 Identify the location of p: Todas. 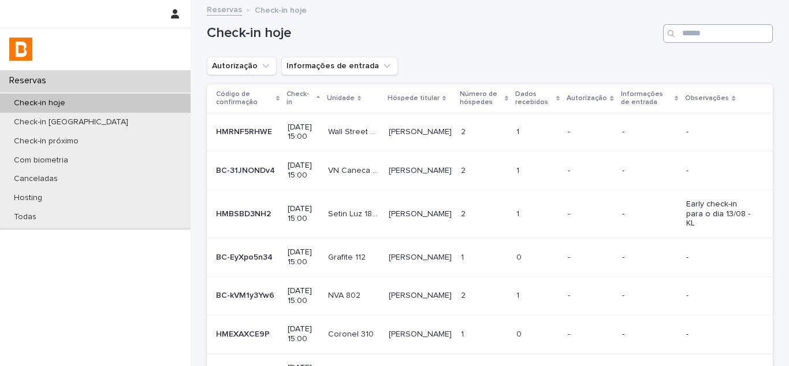
(25, 217).